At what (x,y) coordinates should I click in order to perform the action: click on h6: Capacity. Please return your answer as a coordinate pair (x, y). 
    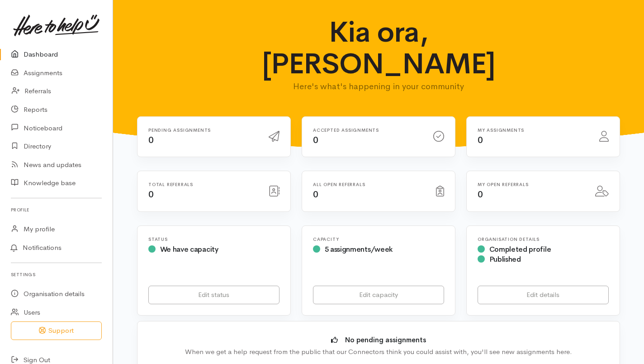
    Looking at the image, I should click on (378, 239).